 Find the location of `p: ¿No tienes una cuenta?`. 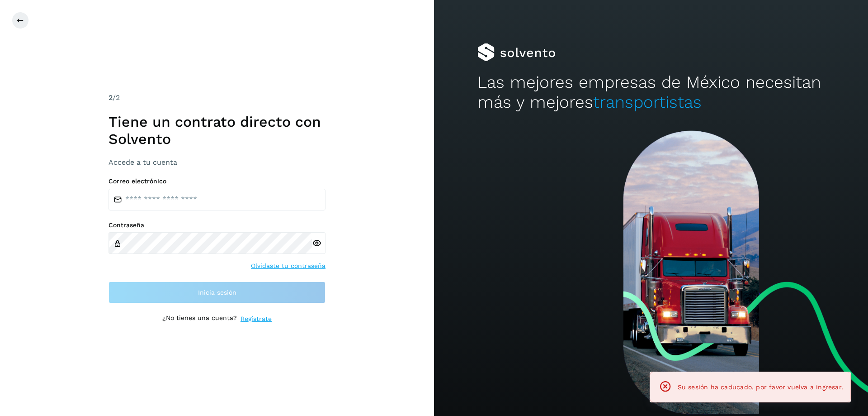

p: ¿No tienes una cuenta? is located at coordinates (199, 319).